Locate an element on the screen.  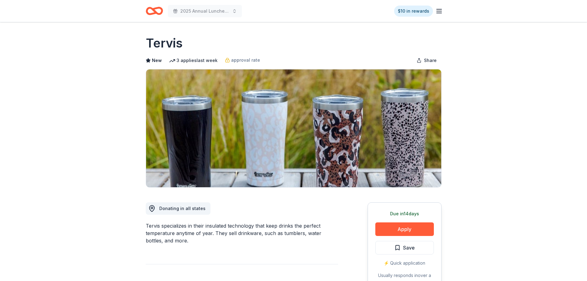
a: Home is located at coordinates (154, 11).